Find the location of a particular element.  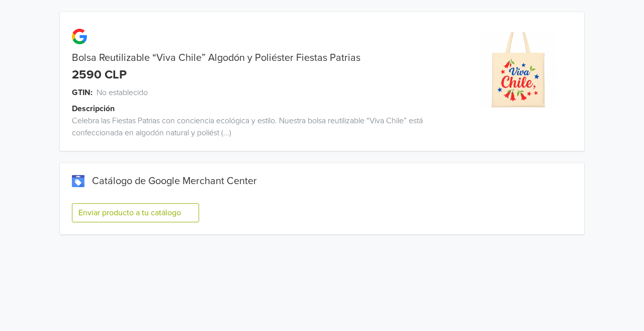

button: Enviar producto a tu catálogo is located at coordinates (136, 212).